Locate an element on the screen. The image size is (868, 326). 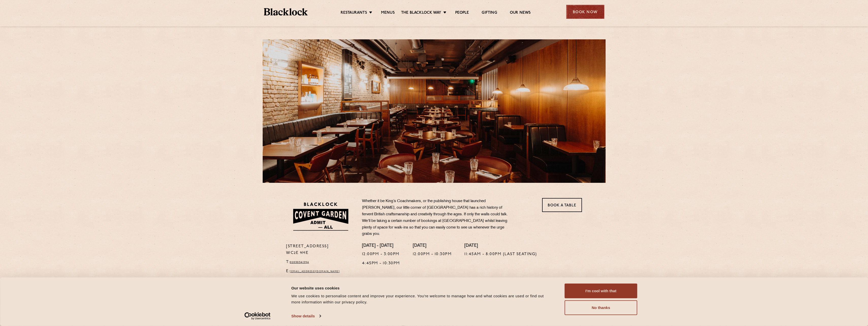
a: Restaurants is located at coordinates (354, 13).